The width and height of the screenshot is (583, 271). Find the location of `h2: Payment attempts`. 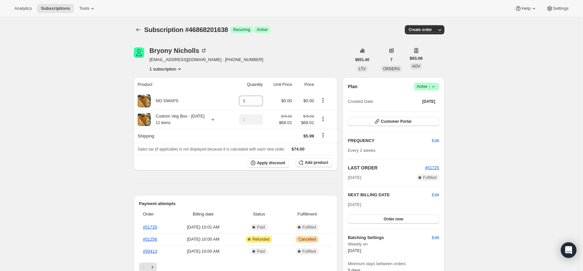

h2: Payment attempts is located at coordinates (235, 204).